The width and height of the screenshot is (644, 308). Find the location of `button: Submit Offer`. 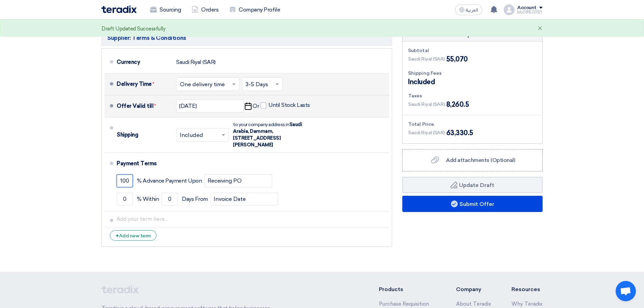

button: Submit Offer is located at coordinates (472, 204).